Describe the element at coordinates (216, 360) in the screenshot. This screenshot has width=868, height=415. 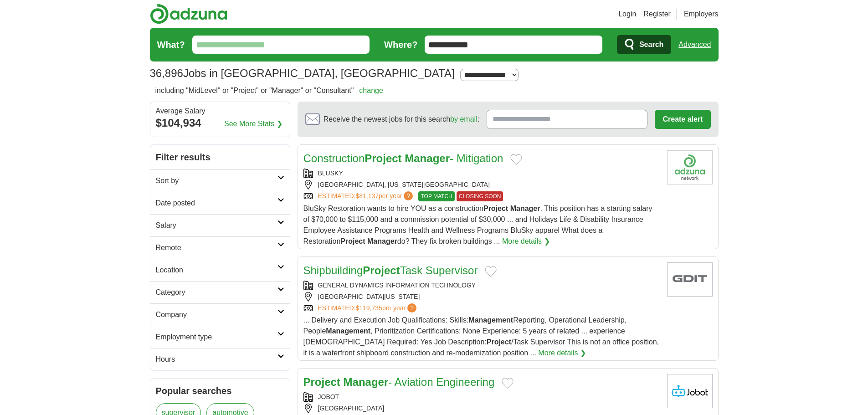
I see `h2: Hours` at that location.